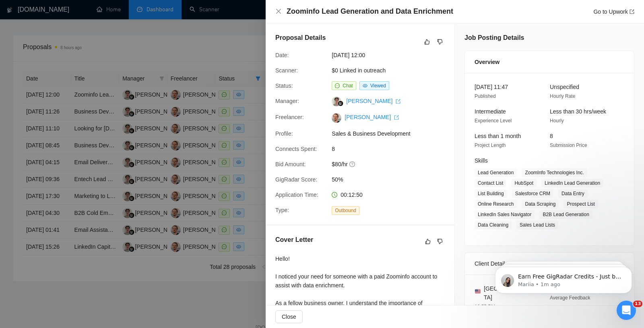  Describe the element at coordinates (573, 194) in the screenshot. I see `span: Data Entry` at that location.